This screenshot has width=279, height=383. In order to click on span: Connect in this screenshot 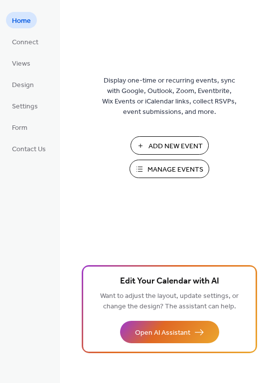, I will do `click(25, 42)`.